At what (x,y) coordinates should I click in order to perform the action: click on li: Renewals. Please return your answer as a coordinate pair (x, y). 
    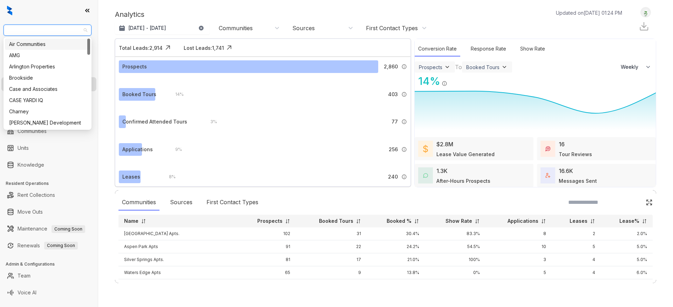
    Looking at the image, I should click on (49, 245).